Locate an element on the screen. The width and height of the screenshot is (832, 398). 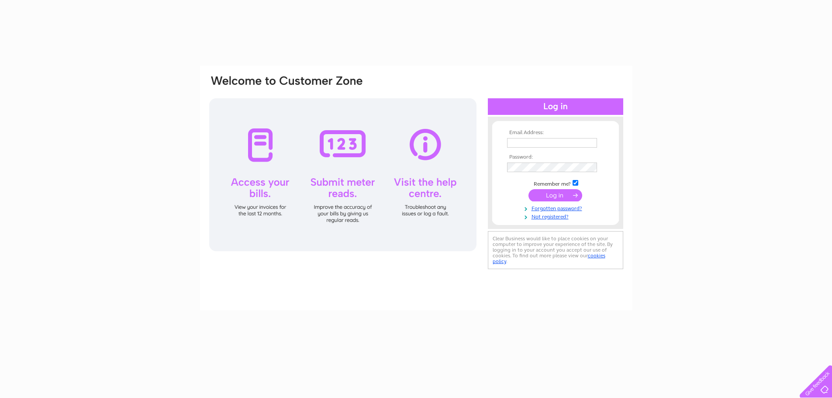
a: Not registered? is located at coordinates (556, 216).